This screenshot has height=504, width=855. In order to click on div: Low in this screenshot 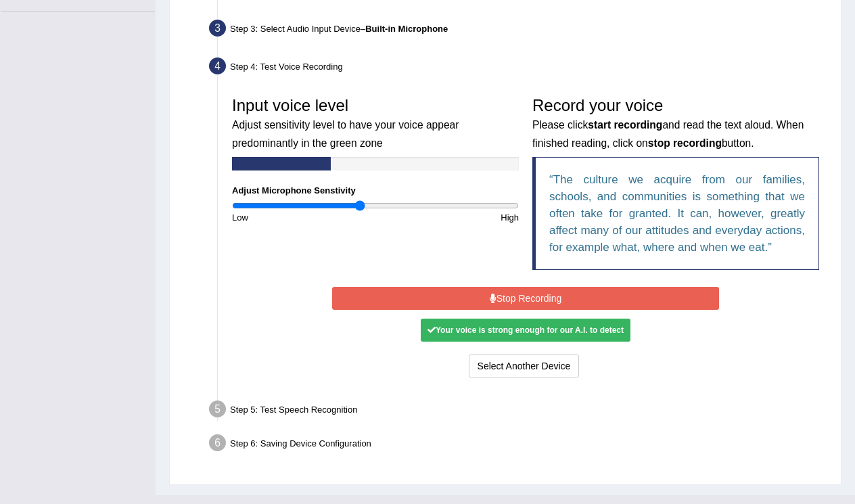, I will do `click(300, 217)`.